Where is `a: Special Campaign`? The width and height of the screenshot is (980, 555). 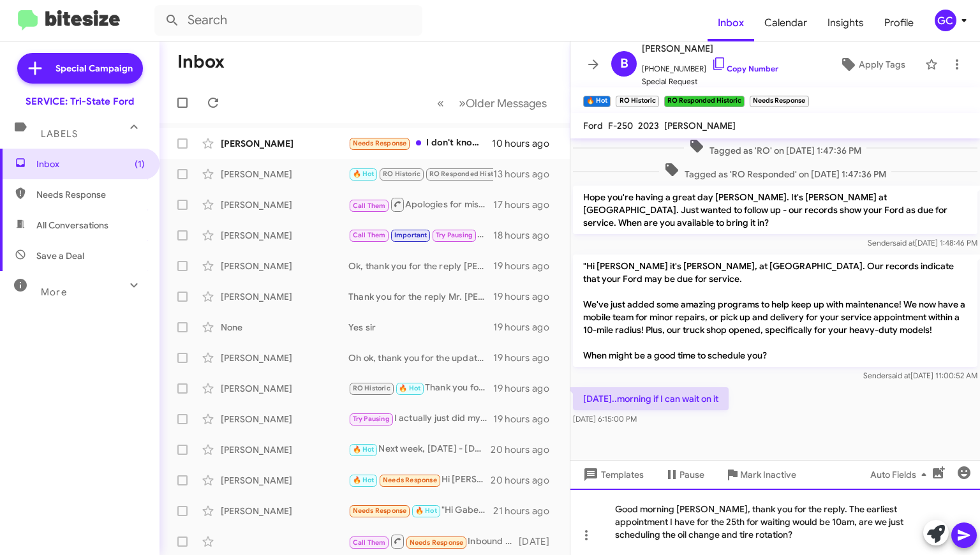 a: Special Campaign is located at coordinates (80, 68).